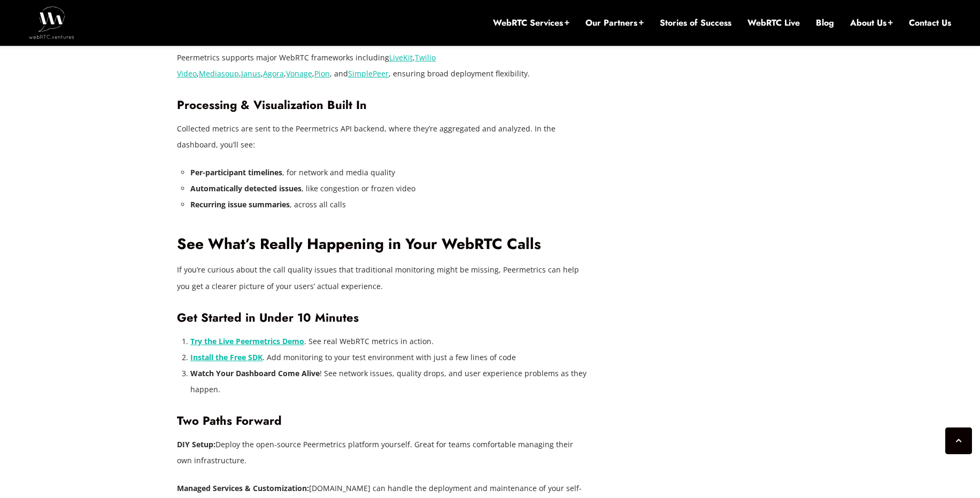 This screenshot has width=980, height=498. Describe the element at coordinates (383, 105) in the screenshot. I see `h3: Processing & Visualization Built In` at that location.